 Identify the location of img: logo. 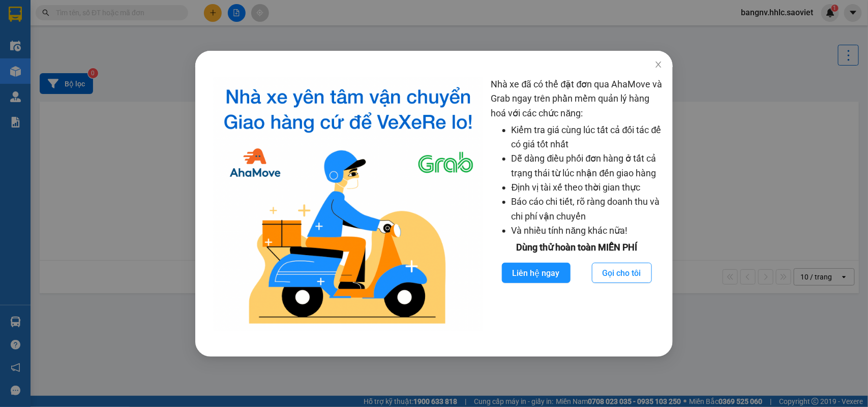
(348, 205).